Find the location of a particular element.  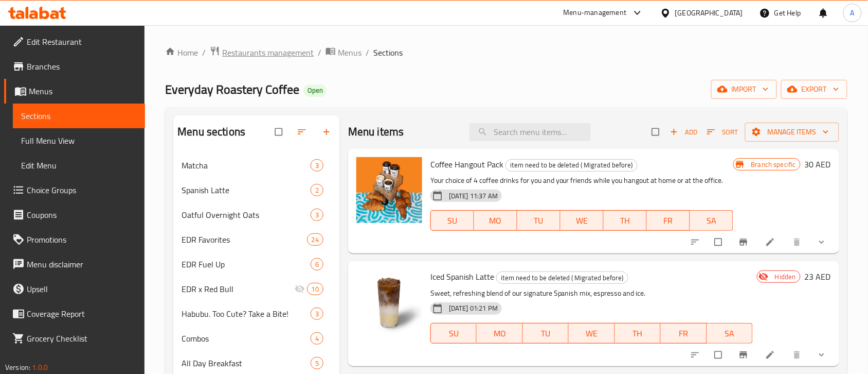

h6: 23 AED is located at coordinates (818, 277).